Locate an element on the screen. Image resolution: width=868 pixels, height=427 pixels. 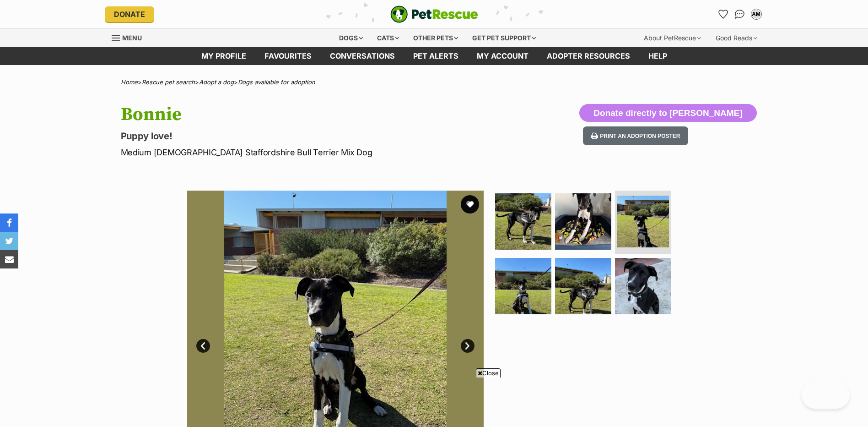
a: Rescue pet search is located at coordinates (169, 82).